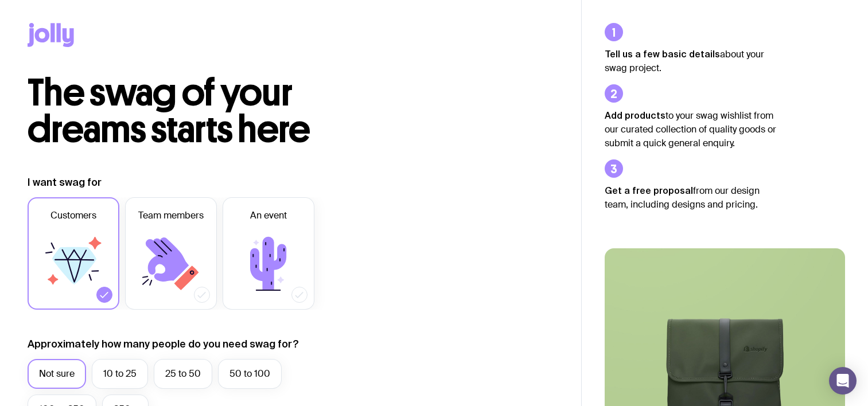 The width and height of the screenshot is (868, 406). Describe the element at coordinates (73, 215) in the screenshot. I see `span: Customers` at that location.